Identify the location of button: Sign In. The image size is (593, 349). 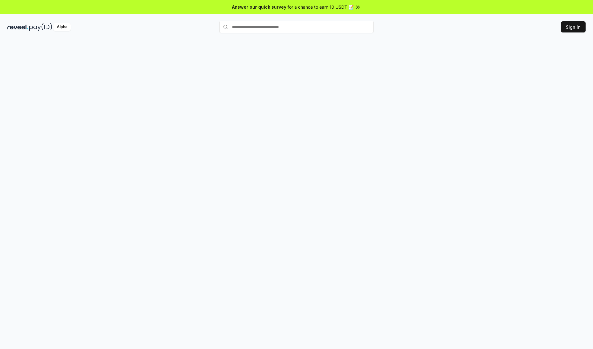
(573, 27).